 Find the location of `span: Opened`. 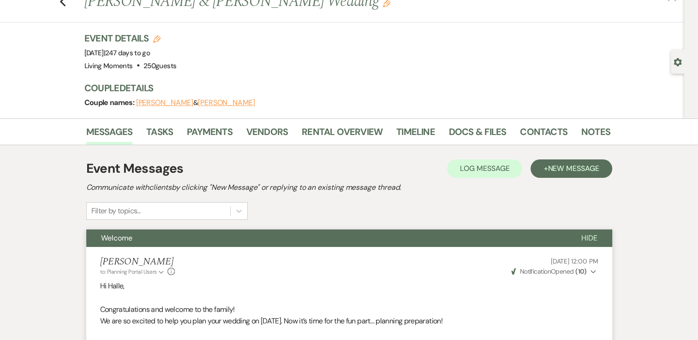

span: Opened is located at coordinates (549, 272).